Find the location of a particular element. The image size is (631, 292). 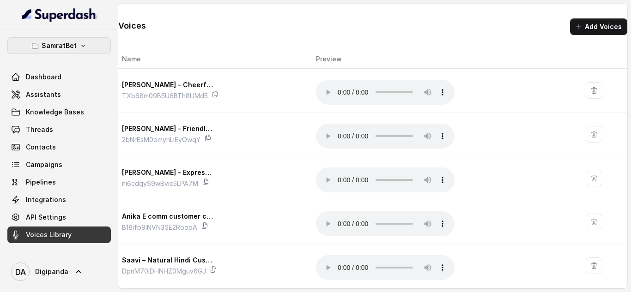

th: Name is located at coordinates (213, 59).